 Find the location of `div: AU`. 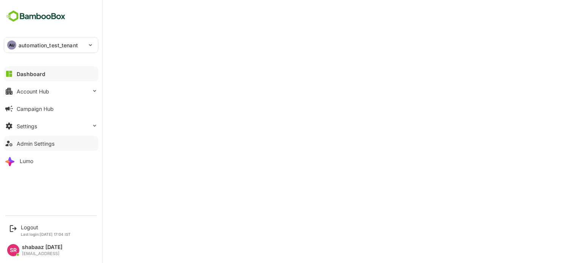

div: AU is located at coordinates (12, 45).